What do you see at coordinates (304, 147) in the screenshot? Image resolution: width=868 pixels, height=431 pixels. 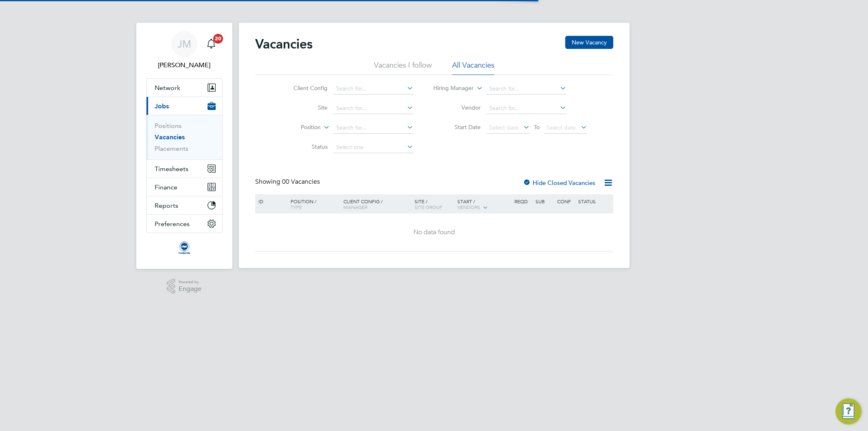 I see `label: Status` at bounding box center [304, 147].